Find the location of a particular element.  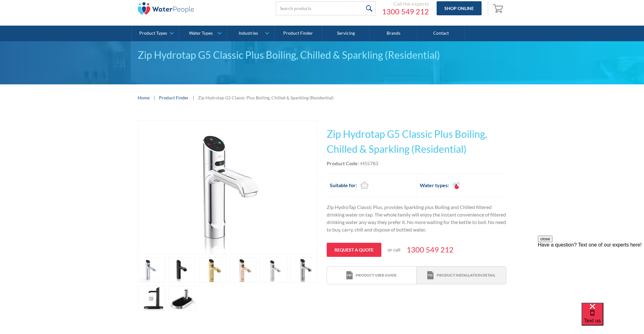

a: Contact is located at coordinates (441, 33).